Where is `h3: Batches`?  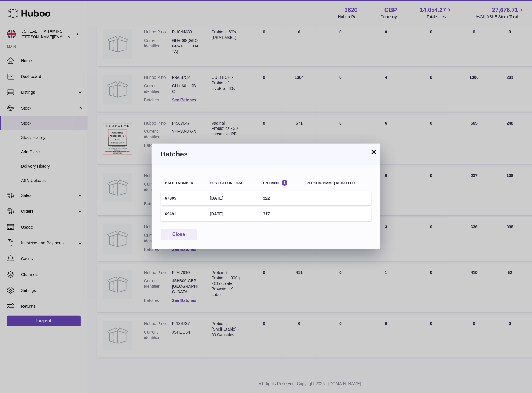
h3: Batches is located at coordinates (266, 154).